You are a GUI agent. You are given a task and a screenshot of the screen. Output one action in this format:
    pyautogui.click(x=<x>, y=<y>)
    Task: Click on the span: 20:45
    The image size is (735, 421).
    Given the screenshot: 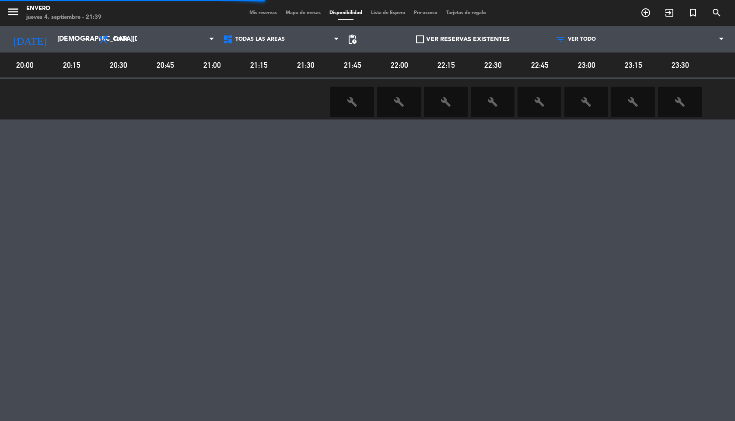 What is the action you would take?
    pyautogui.click(x=165, y=65)
    